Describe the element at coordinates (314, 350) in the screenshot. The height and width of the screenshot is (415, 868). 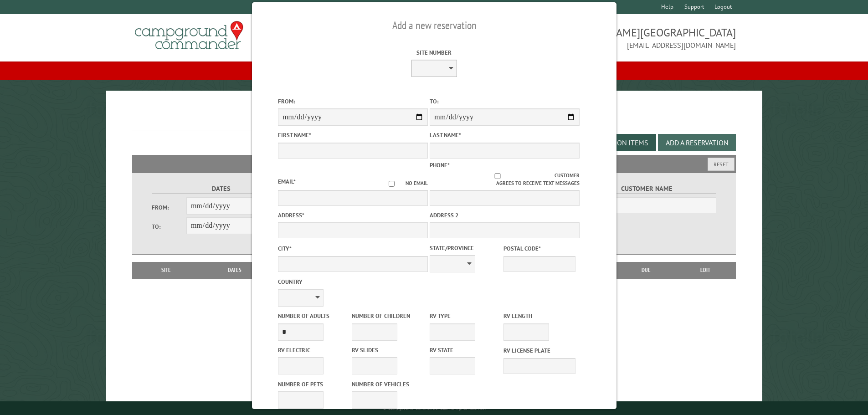
I see `label: RV Electric` at that location.